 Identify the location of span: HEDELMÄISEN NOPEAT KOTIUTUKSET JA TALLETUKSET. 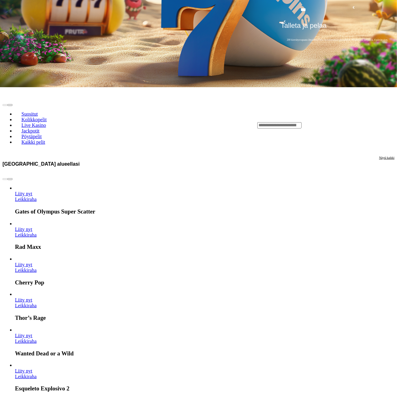
(221, 91).